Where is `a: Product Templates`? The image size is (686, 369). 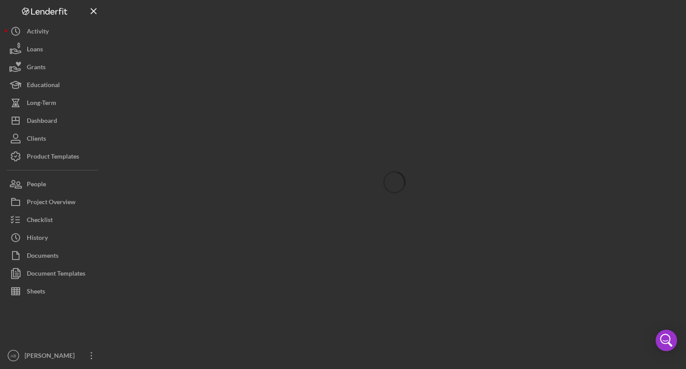
a: Product Templates is located at coordinates (54, 156).